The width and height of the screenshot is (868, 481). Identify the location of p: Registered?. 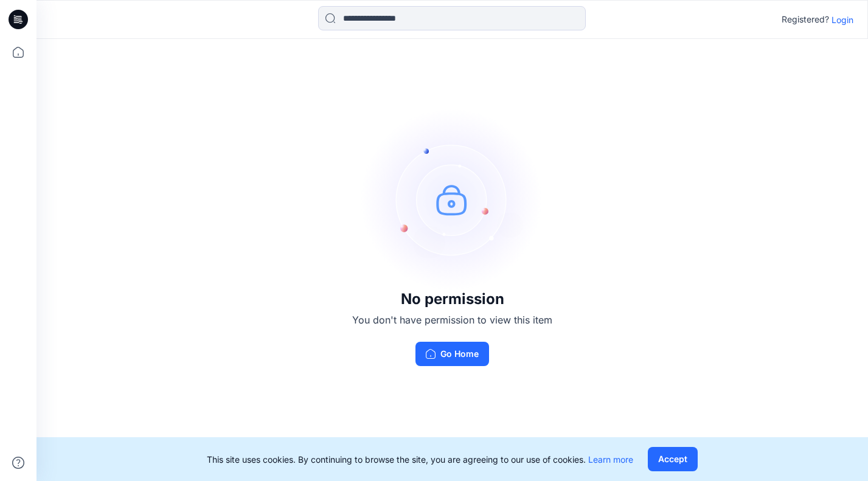
(806, 19).